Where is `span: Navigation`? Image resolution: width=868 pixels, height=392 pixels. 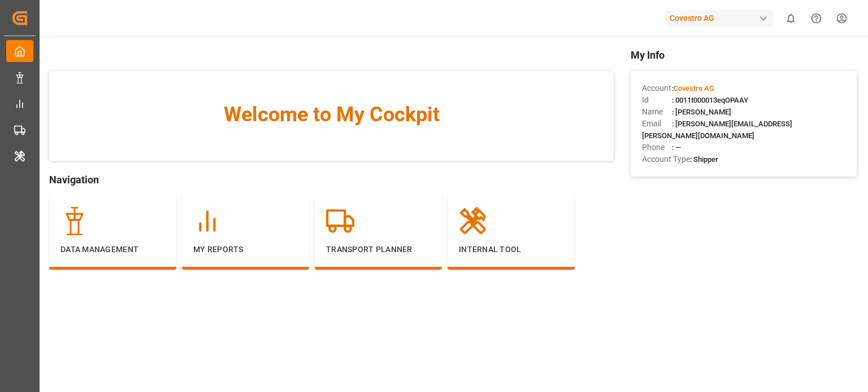
span: Navigation is located at coordinates (331, 180).